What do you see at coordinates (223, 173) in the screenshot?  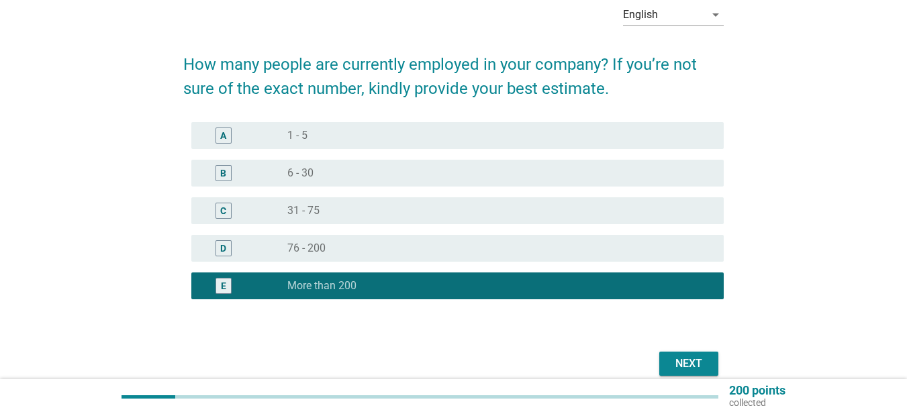 I see `div: B` at bounding box center [223, 173].